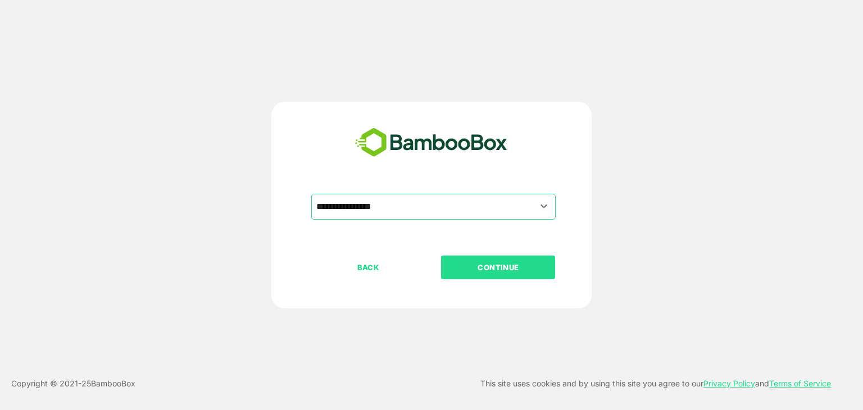 This screenshot has width=863, height=410. I want to click on button: CONTINUE, so click(498, 267).